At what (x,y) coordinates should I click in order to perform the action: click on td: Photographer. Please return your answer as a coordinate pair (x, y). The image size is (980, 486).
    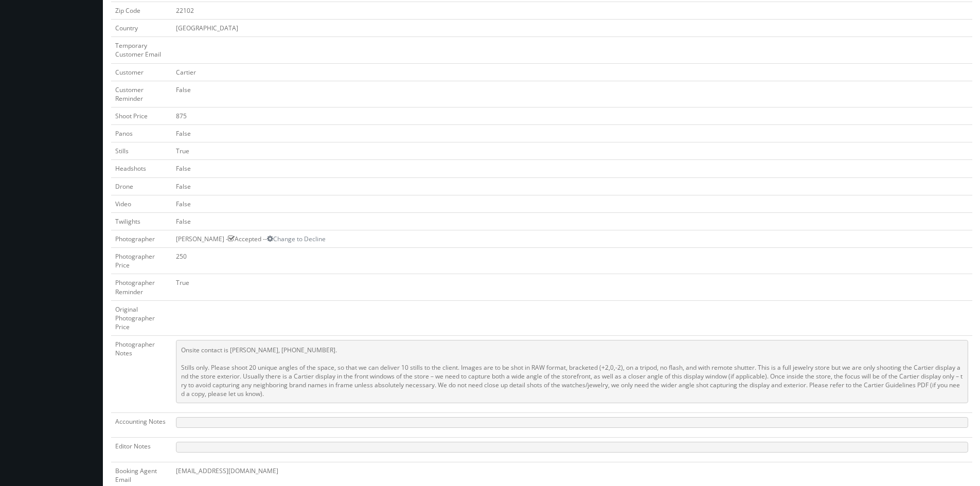
    Looking at the image, I should click on (141, 239).